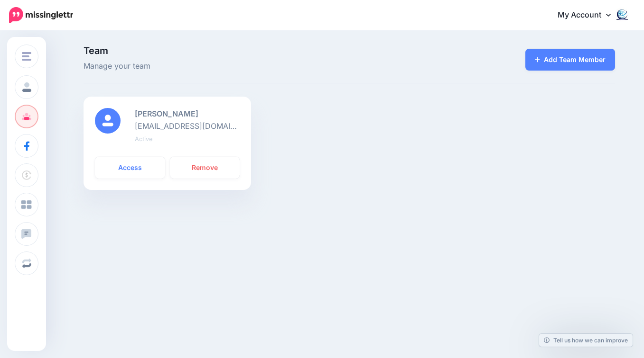  What do you see at coordinates (258, 66) in the screenshot?
I see `span: Manage your team` at bounding box center [258, 66].